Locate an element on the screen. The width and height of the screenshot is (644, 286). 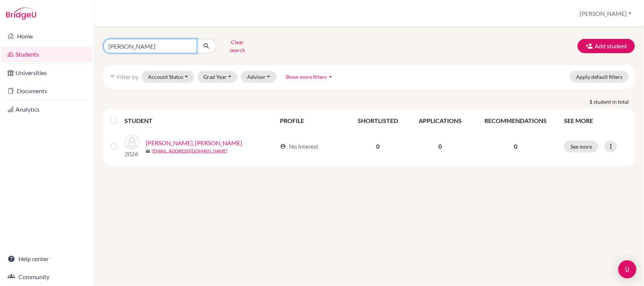
p: 2026 is located at coordinates (132, 154).